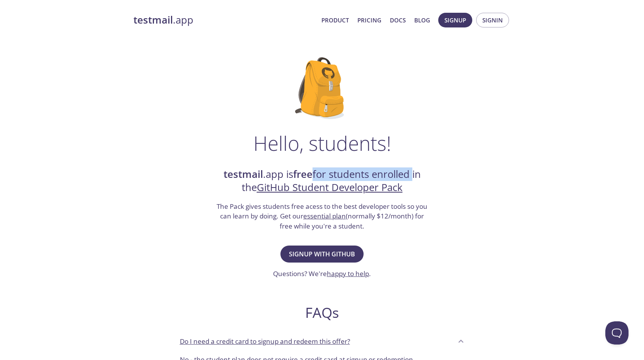 This screenshot has width=644, height=360. I want to click on span: Signup with GitHub, so click(321, 254).